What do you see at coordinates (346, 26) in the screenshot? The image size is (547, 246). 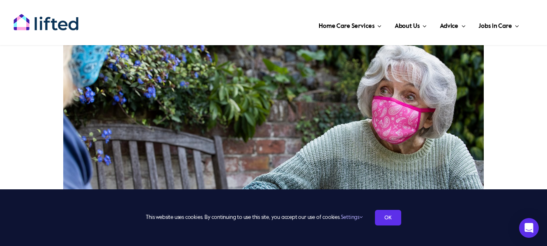 I see `span: Home Care Services` at bounding box center [346, 26].